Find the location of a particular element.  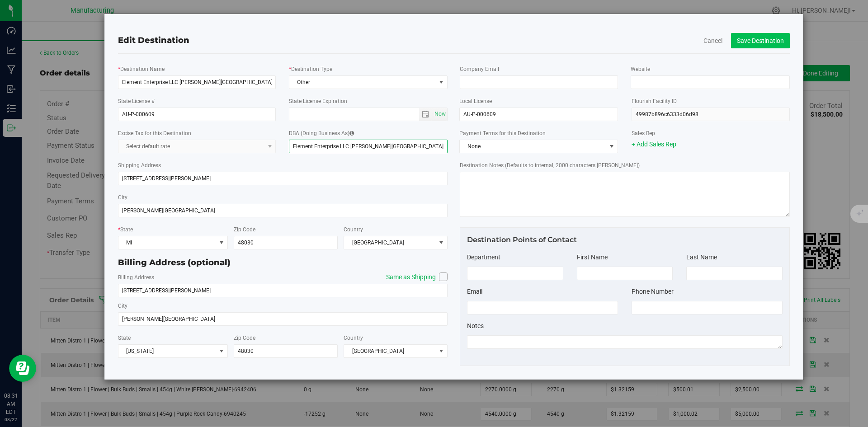

label: DBA (Doing Business As) is located at coordinates (321, 134).